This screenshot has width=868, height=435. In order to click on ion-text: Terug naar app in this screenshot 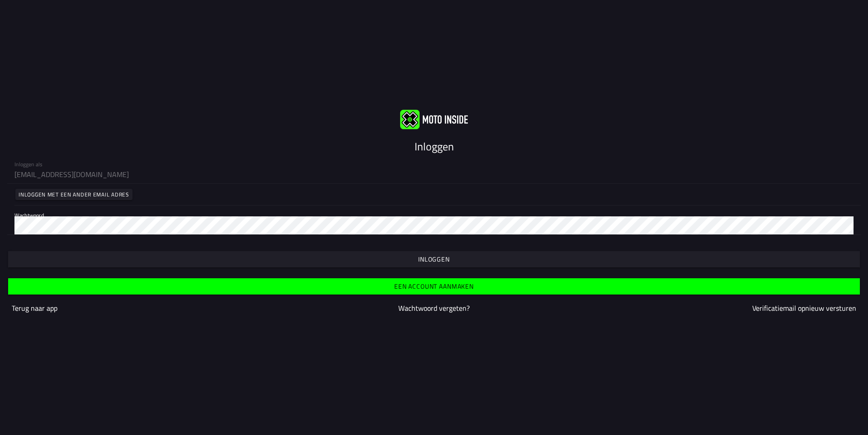, I will do `click(34, 308)`.